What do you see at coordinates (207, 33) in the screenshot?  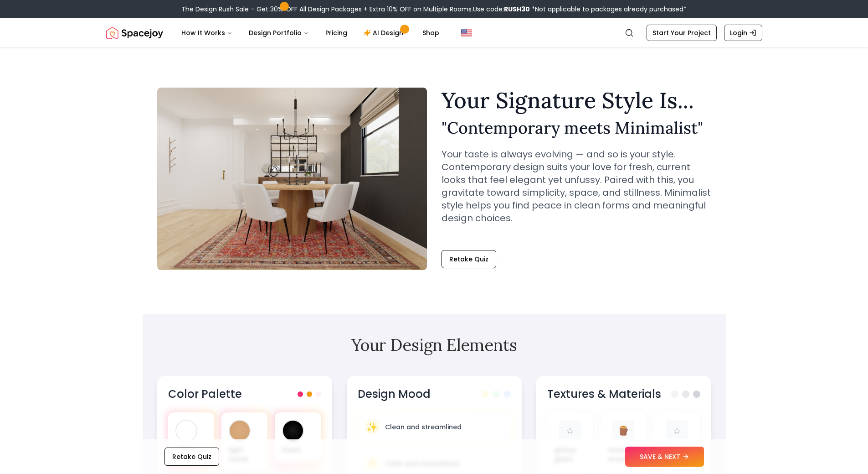 I see `button: How It Works` at bounding box center [207, 33].